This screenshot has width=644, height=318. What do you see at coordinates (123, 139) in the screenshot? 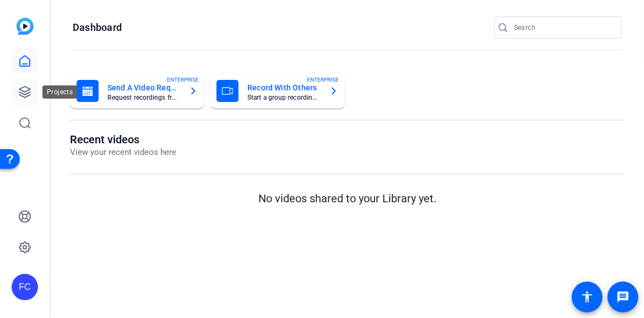
I see `h1: Recent videos` at bounding box center [123, 139].